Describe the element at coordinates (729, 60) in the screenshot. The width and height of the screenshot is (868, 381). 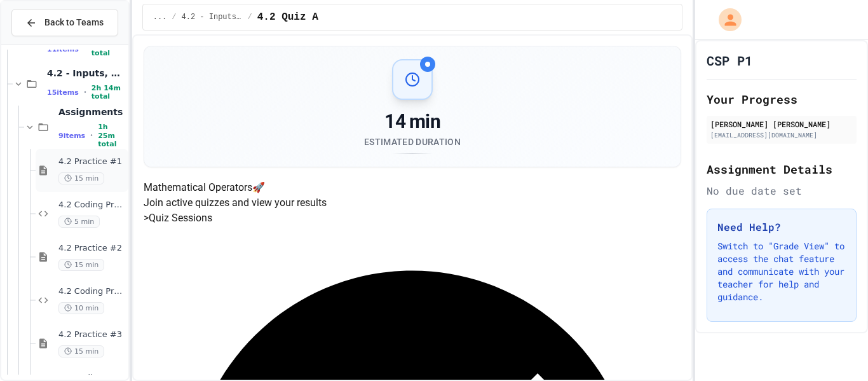
I see `h1: CSP P1` at that location.